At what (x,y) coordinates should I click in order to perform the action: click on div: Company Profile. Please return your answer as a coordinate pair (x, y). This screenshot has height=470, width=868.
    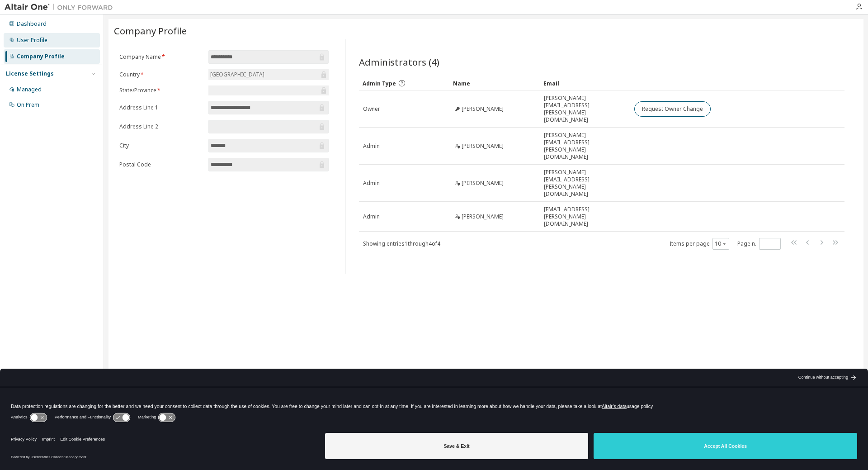
    Looking at the image, I should click on (41, 57).